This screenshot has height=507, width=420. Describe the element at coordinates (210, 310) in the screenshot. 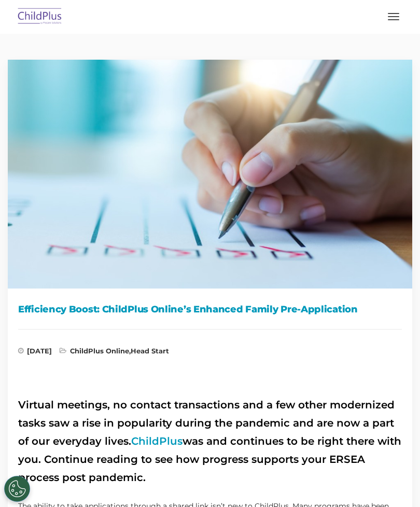

I see `h1: Efficiency Boost: ChildPlus Online’s Enhanced Family Pre-Application` at that location.